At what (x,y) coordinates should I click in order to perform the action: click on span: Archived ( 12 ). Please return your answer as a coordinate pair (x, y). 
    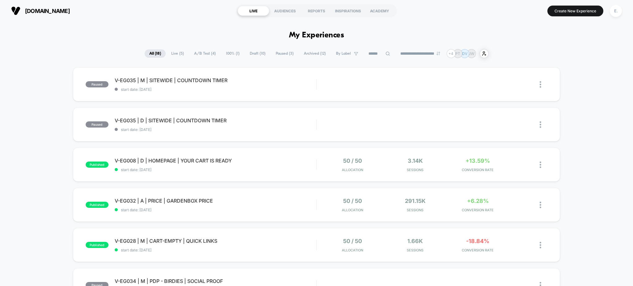
    Looking at the image, I should click on (314, 53).